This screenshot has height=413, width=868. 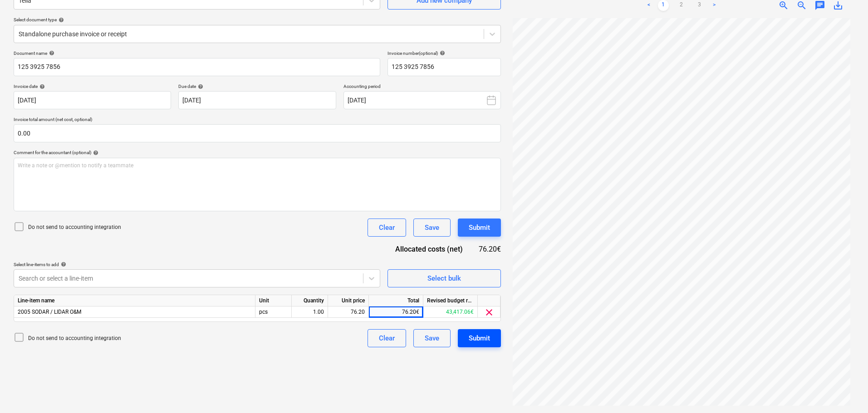 I want to click on p: Accounting period, so click(x=422, y=87).